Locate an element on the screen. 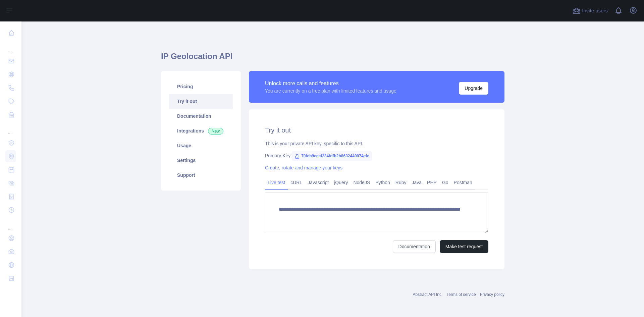 This screenshot has height=317, width=644. div: Primary Key: is located at coordinates (376, 156).